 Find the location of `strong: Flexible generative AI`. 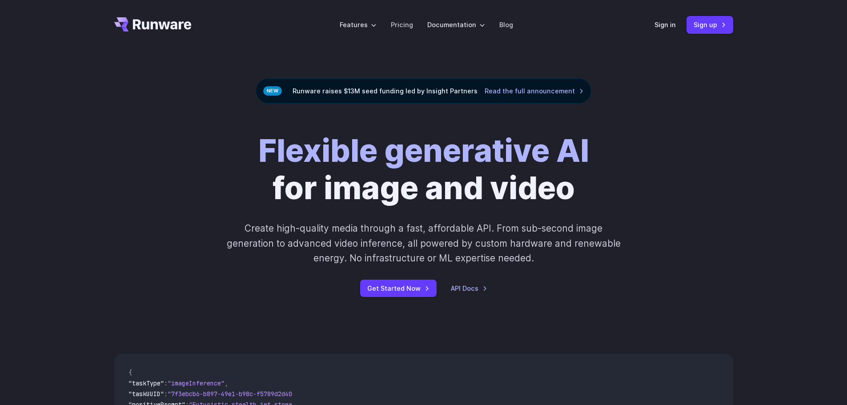

strong: Flexible generative AI is located at coordinates (424, 150).